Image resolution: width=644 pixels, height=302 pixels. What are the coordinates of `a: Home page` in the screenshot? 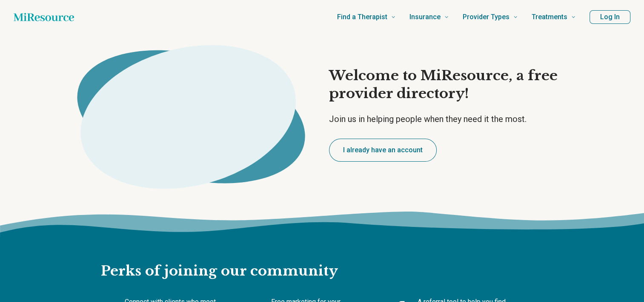 It's located at (44, 17).